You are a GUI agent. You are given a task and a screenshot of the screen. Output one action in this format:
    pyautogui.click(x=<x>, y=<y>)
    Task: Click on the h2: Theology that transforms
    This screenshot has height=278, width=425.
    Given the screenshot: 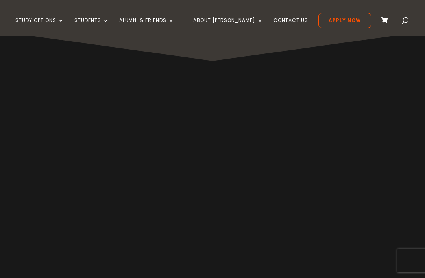 What is the action you would take?
    pyautogui.click(x=213, y=141)
    